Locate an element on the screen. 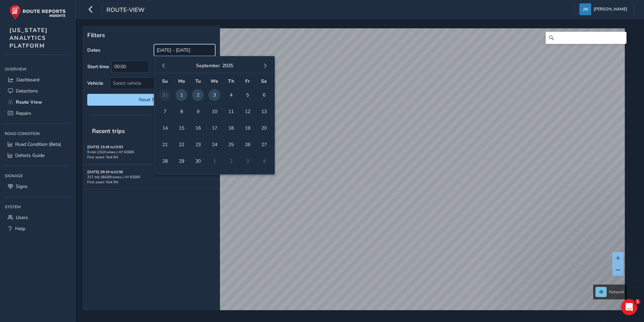 This screenshot has width=644, height=322. span: 14 is located at coordinates (165, 128).